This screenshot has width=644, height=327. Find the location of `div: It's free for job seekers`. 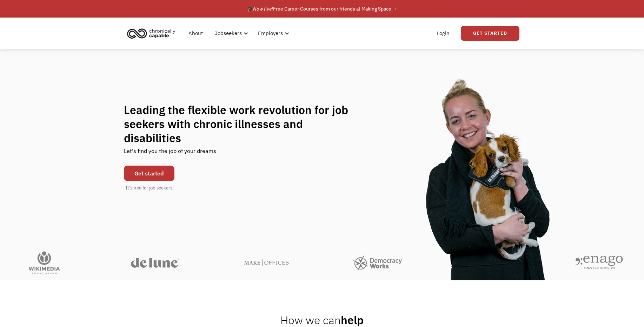

div: It's free for job seekers is located at coordinates (149, 188).